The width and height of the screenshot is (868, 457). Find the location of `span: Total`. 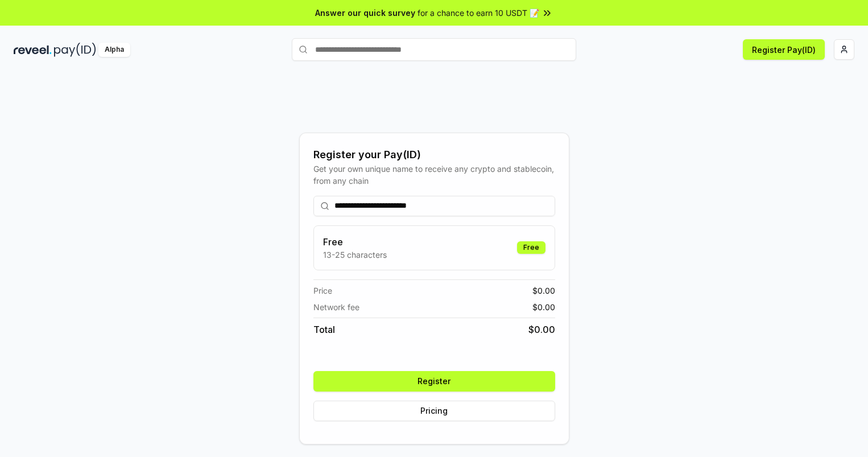

span: Total is located at coordinates (324, 330).